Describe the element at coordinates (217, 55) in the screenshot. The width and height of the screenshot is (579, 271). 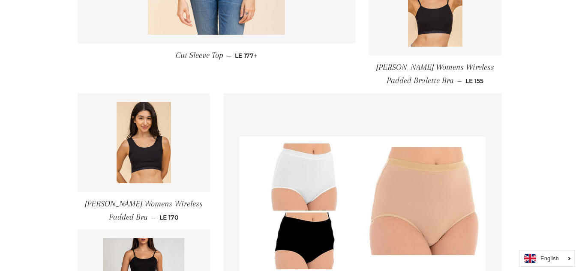
I see `a: Cut Sleeve Top — LE 177` at that location.